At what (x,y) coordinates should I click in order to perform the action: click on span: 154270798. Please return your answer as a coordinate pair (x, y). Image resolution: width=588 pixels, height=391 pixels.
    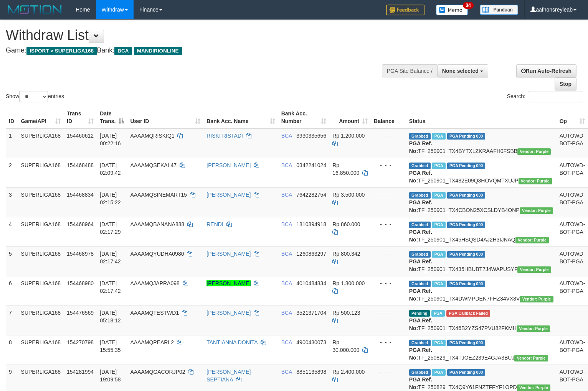
    Looking at the image, I should click on (80, 342).